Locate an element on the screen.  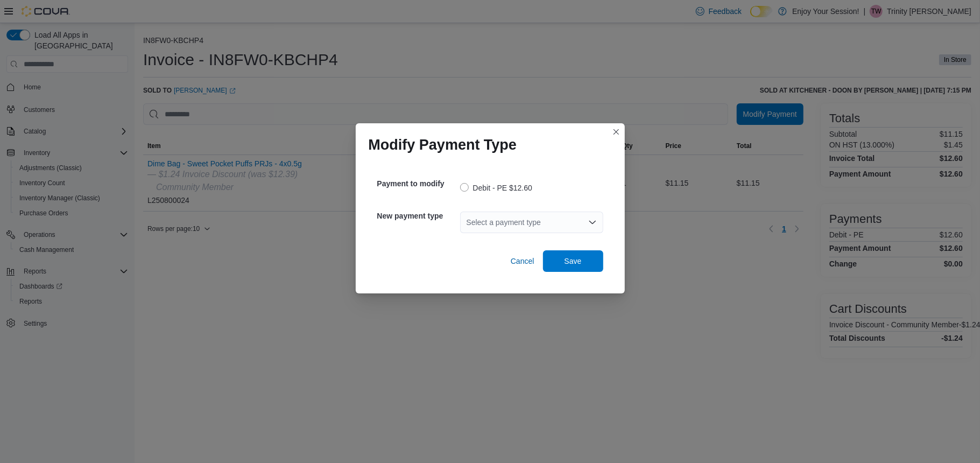
button: Open list of options is located at coordinates (593, 222).